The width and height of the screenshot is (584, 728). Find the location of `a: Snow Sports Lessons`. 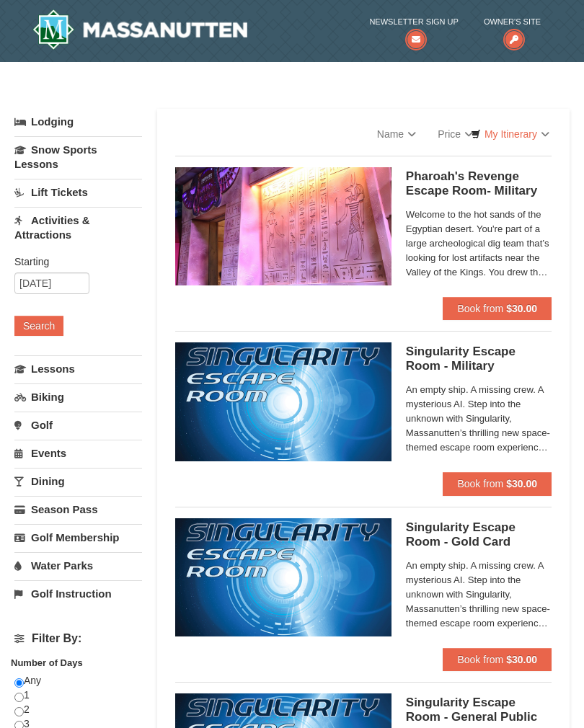

a: Snow Sports Lessons is located at coordinates (78, 157).